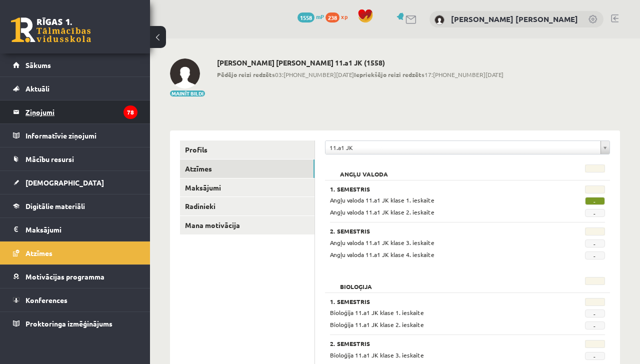  What do you see at coordinates (81, 112) in the screenshot?
I see `legend: Ziņojumi` at bounding box center [81, 112].